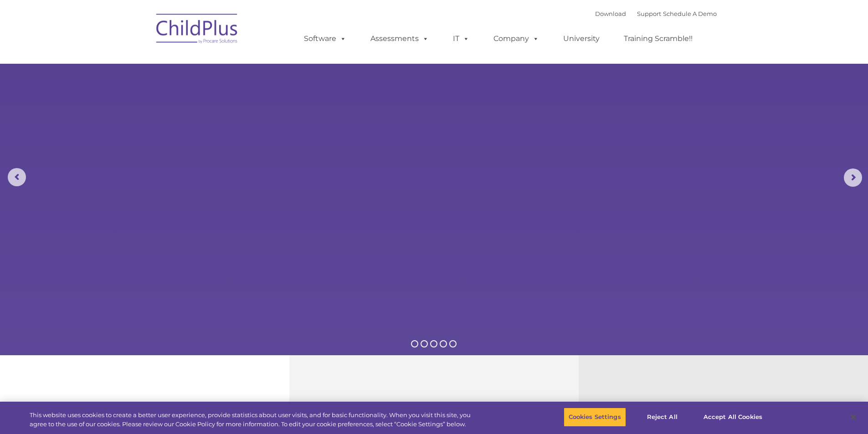 The image size is (868, 434). Describe the element at coordinates (733, 418) in the screenshot. I see `button: Accept All Cookies` at that location.